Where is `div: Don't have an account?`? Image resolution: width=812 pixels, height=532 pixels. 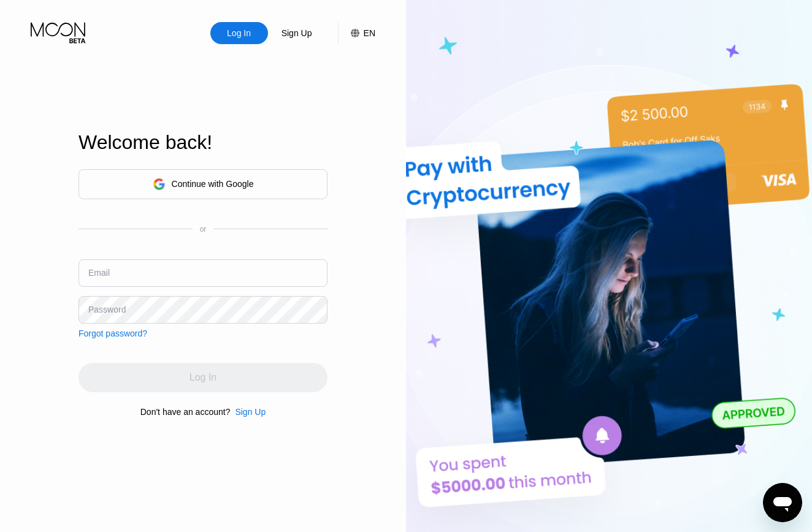 div: Don't have an account? is located at coordinates (185, 412).